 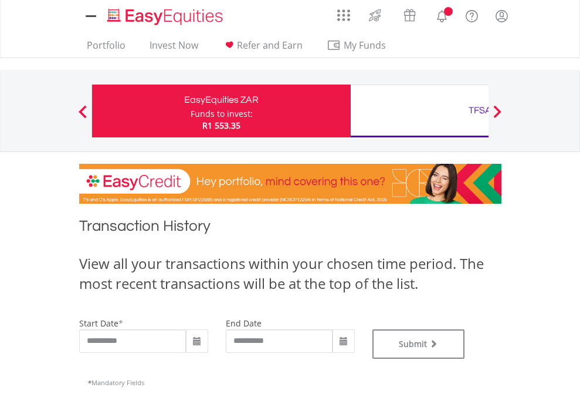 What do you see at coordinates (344, 15) in the screenshot?
I see `img: grid-menu-icon.svg` at bounding box center [344, 15].